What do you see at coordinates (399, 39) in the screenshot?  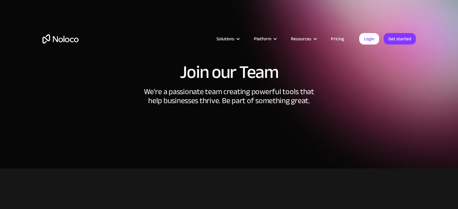 I see `a: Get started` at bounding box center [399, 39].